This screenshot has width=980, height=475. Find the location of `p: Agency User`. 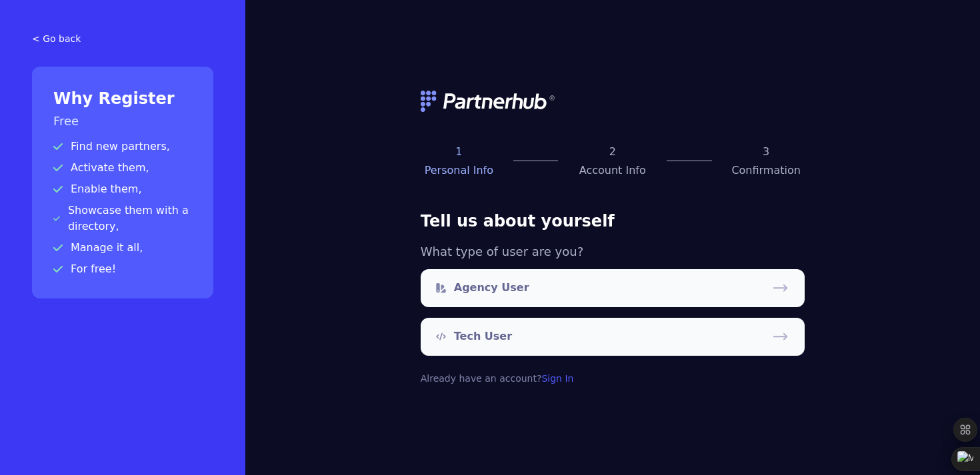

p: Agency User is located at coordinates (491, 288).